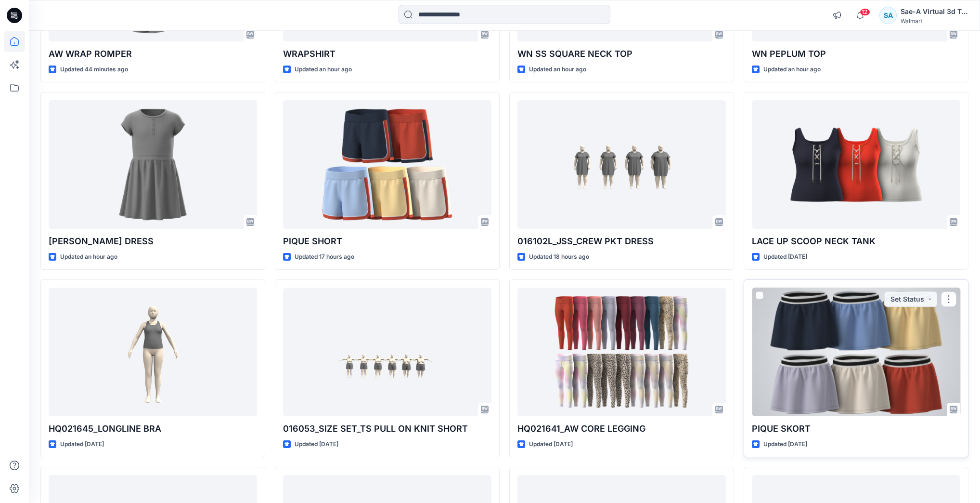 The image size is (980, 503). What do you see at coordinates (622, 241) in the screenshot?
I see `p: 016102L_JSS_CREW PKT DRESS` at bounding box center [622, 241].